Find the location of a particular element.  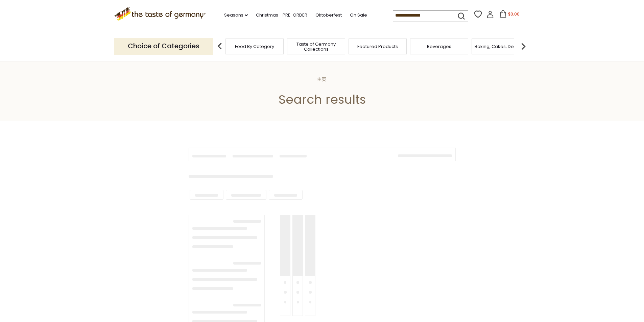

span: Beverages is located at coordinates (439, 47).